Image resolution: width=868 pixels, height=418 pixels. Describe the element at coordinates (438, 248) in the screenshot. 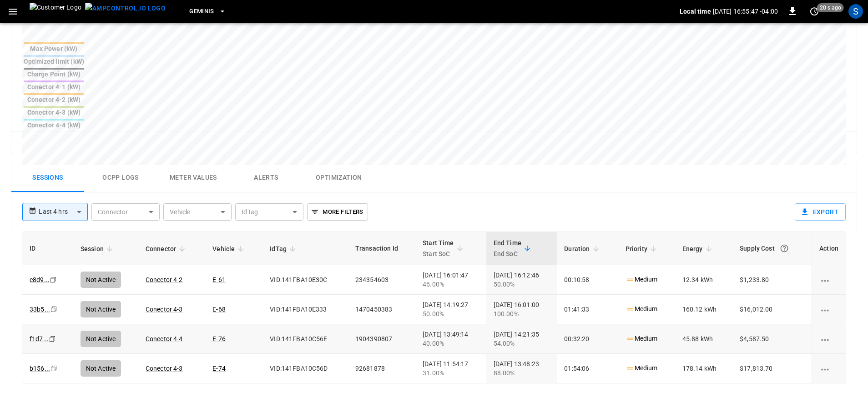

I see `div: Start Time` at that location.